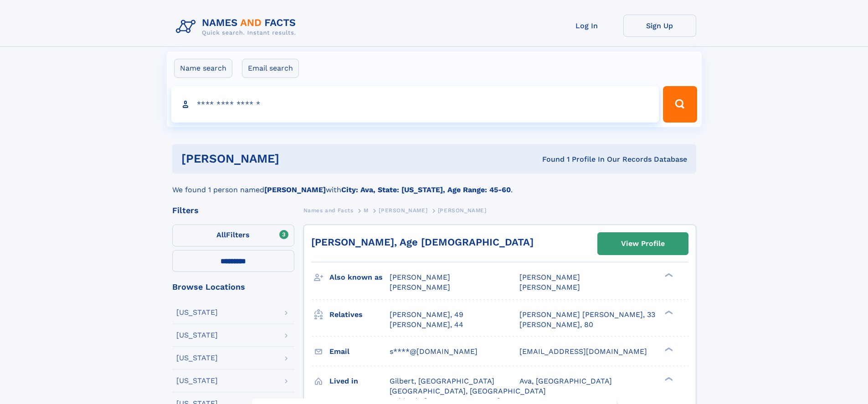 This screenshot has width=868, height=404. What do you see at coordinates (360, 278) in the screenshot?
I see `h3: Also known as` at bounding box center [360, 278].